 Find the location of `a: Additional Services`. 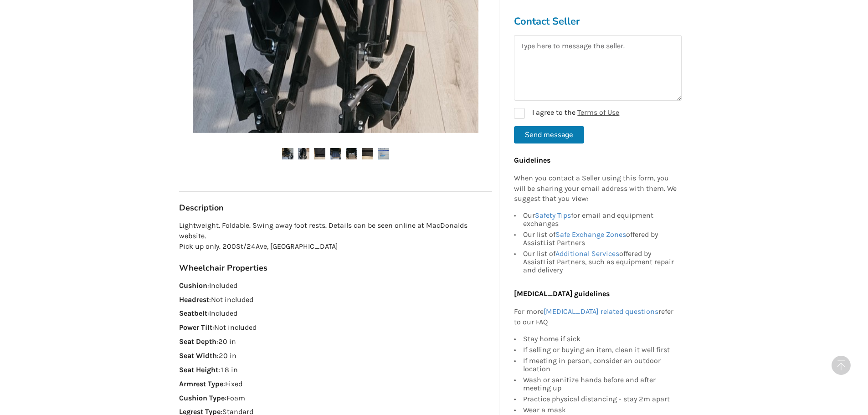

a: Additional Services is located at coordinates (588, 253).